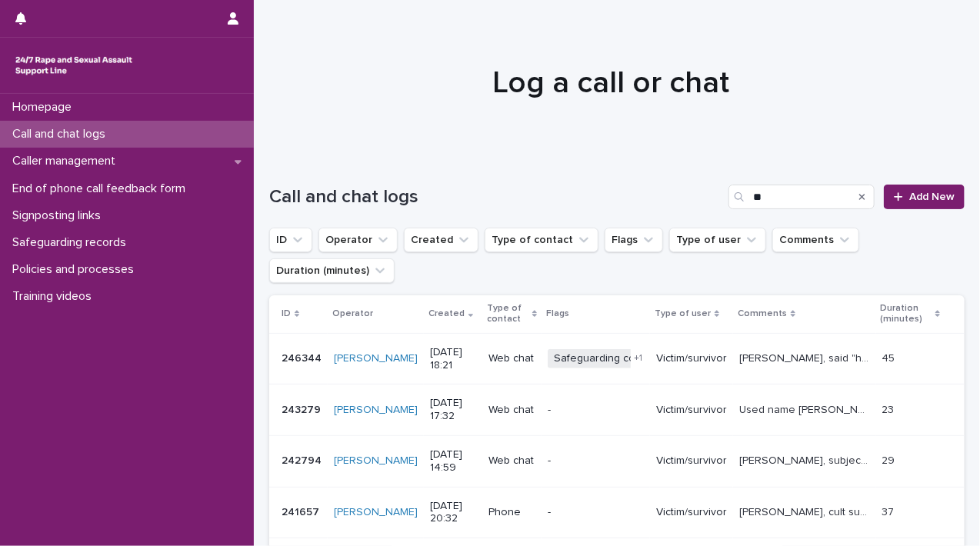 This screenshot has width=980, height=546. I want to click on p: 29, so click(891, 459).